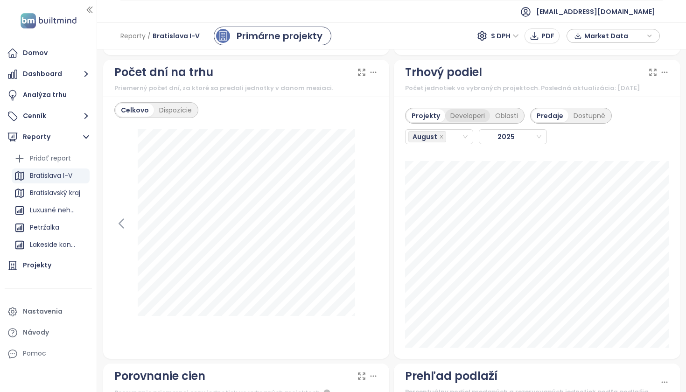 The height and width of the screenshot is (392, 686). I want to click on button: PDF, so click(542, 36).